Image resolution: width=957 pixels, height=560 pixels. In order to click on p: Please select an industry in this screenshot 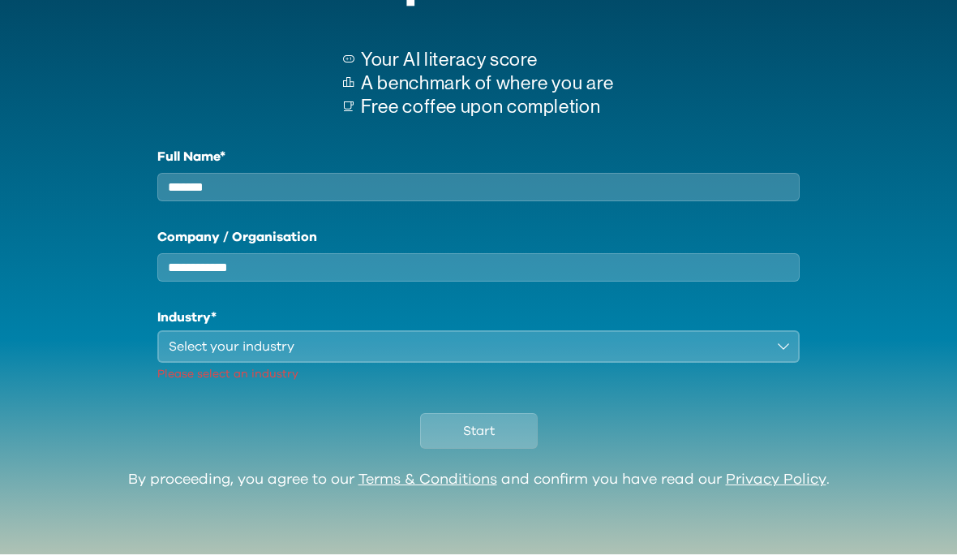, I will do `click(479, 380)`.